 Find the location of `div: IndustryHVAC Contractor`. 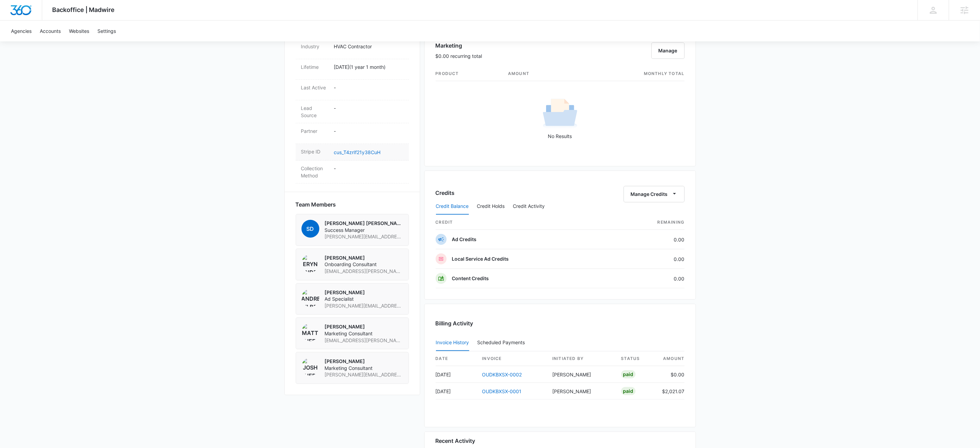

div: IndustryHVAC Contractor is located at coordinates (352, 49).